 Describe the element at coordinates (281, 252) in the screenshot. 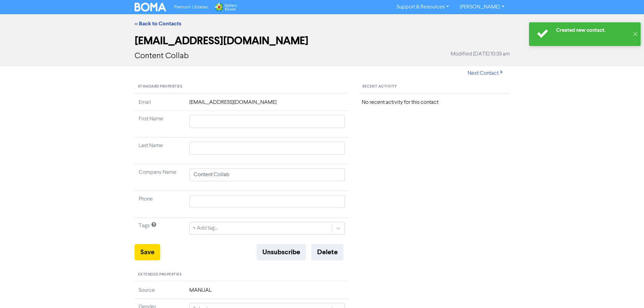

I see `button: Unsubscribe` at that location.